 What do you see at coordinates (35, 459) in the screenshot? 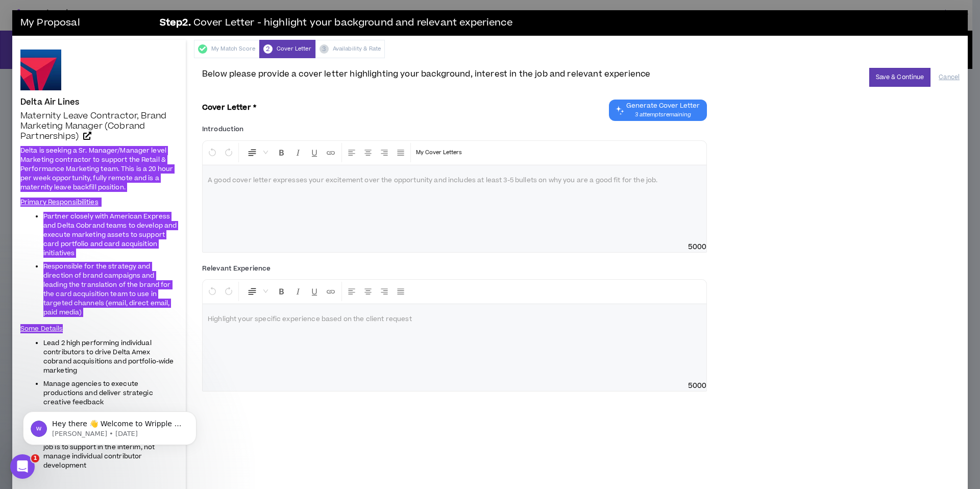
I see `span: 1` at bounding box center [35, 459].